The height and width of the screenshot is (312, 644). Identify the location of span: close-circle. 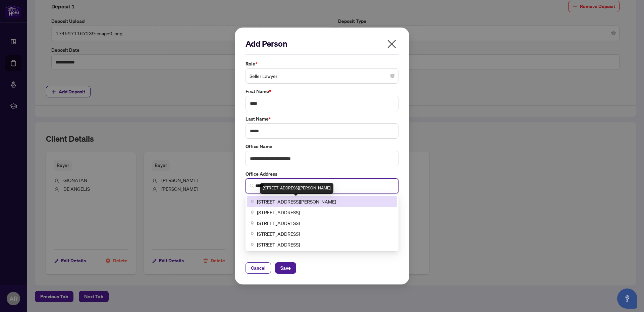
(392, 76).